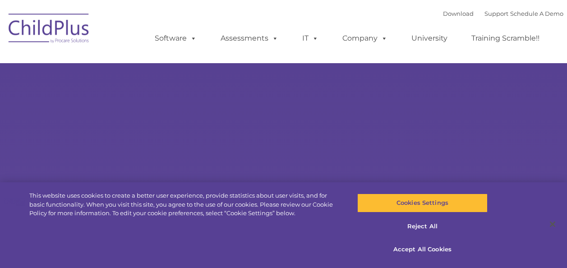  What do you see at coordinates (422, 203) in the screenshot?
I see `button: Cookies Settings` at bounding box center [422, 203].